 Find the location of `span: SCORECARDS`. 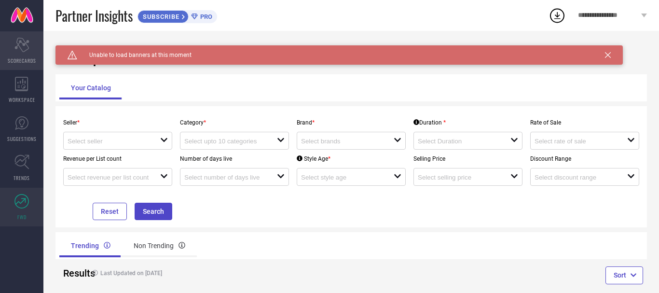

span: SCORECARDS is located at coordinates (22, 60).